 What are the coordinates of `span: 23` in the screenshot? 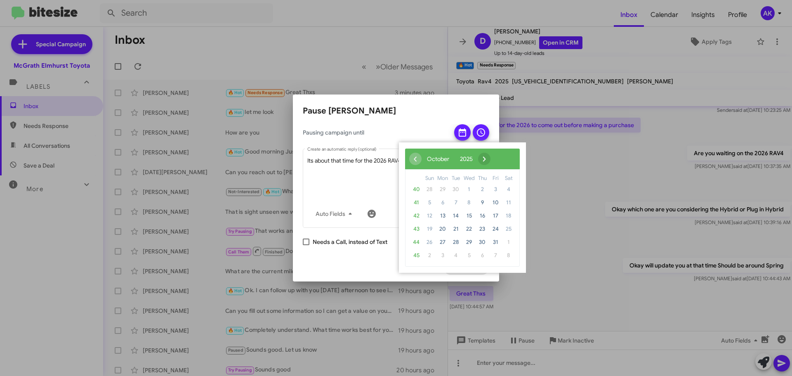 It's located at (482, 229).